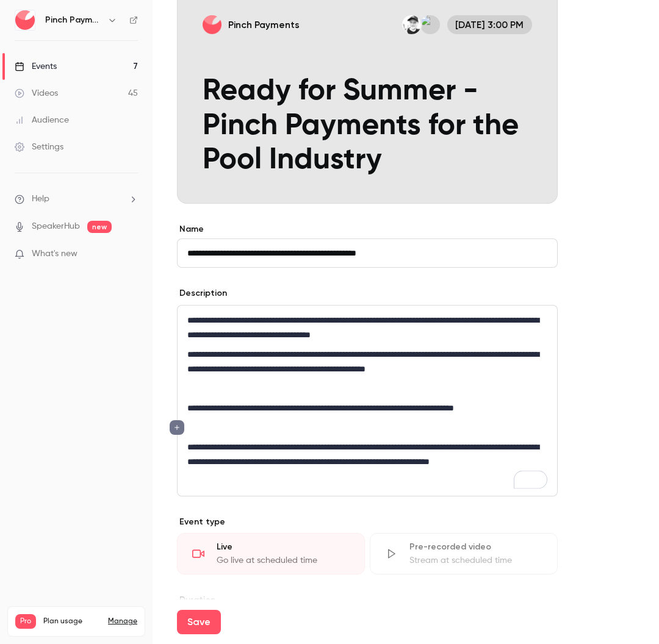 The width and height of the screenshot is (659, 644). Describe the element at coordinates (40, 199) in the screenshot. I see `span: Help` at that location.